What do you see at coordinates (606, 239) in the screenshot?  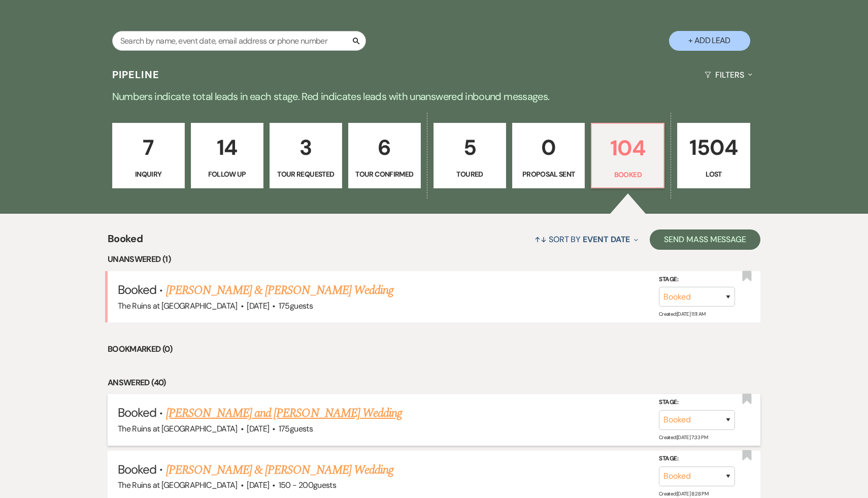 I see `span: Event Date` at bounding box center [606, 239].